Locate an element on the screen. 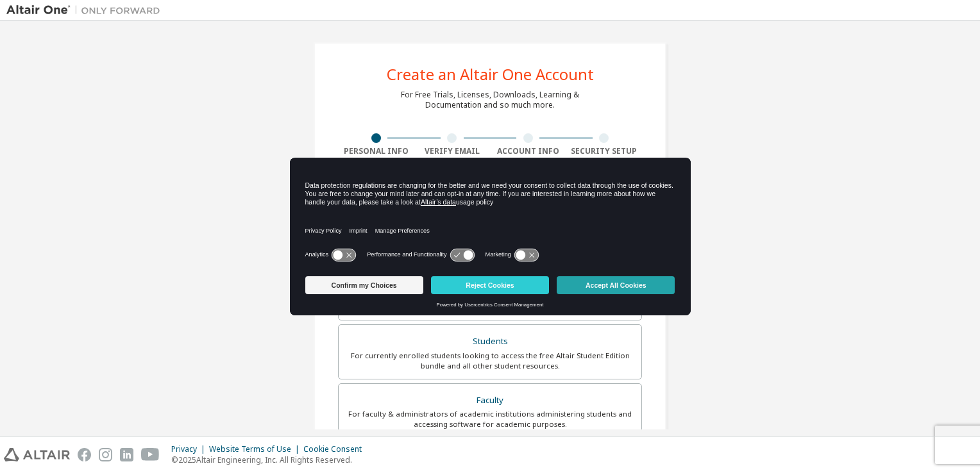 This screenshot has width=980, height=473. img: youtube.svg is located at coordinates (150, 455).